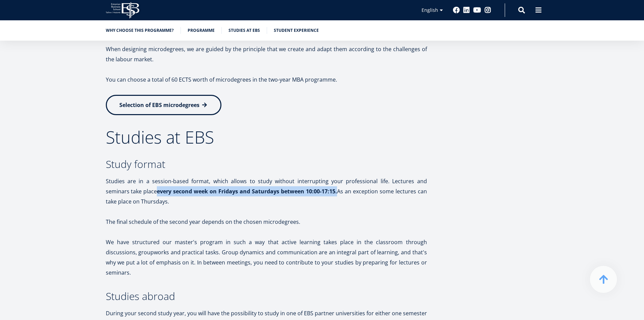  What do you see at coordinates (163, 105) in the screenshot?
I see `a: Selection of EBS microdegrees` at bounding box center [163, 105].